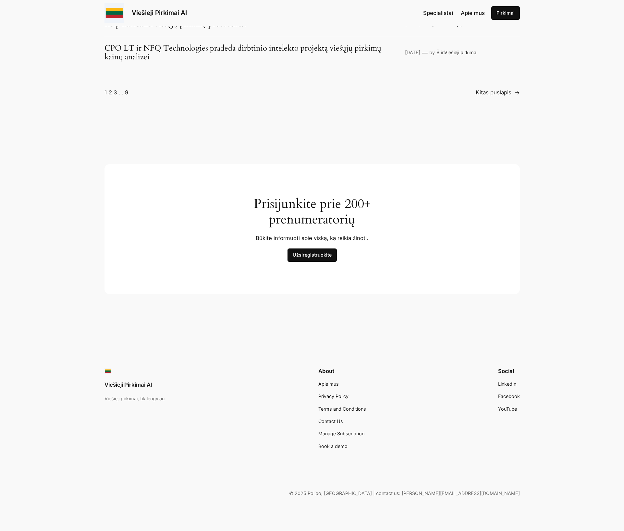 Image resolution: width=624 pixels, height=531 pixels. I want to click on span: 1, so click(106, 92).